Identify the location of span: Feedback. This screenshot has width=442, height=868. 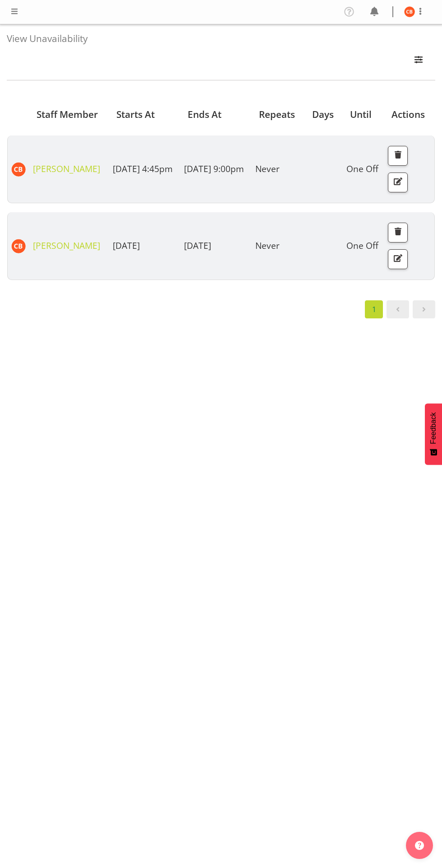
(433, 428).